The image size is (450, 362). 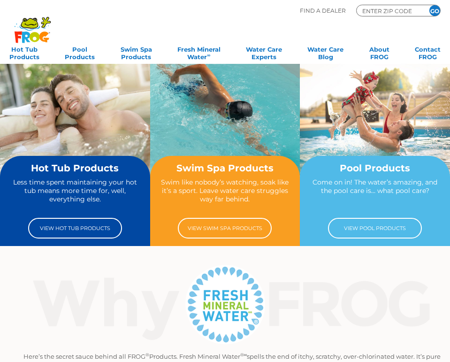 I want to click on a: Swim SpaProducts, so click(x=136, y=52).